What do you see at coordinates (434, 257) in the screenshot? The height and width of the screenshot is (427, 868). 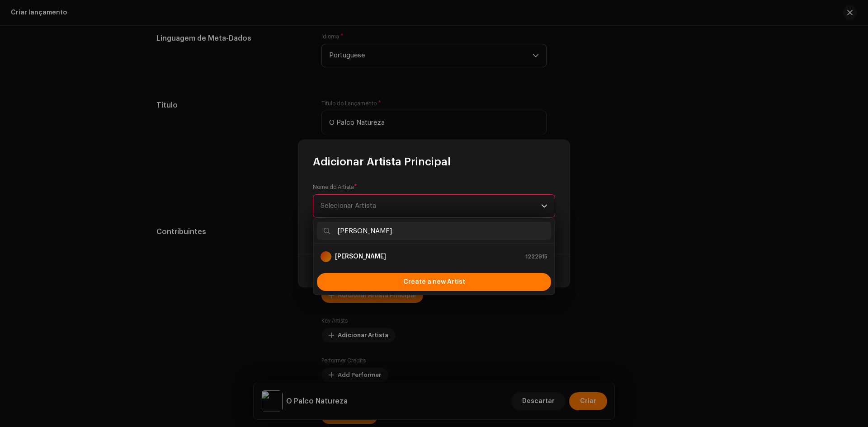 I see `li: Alfredo Assumpção` at bounding box center [434, 257].